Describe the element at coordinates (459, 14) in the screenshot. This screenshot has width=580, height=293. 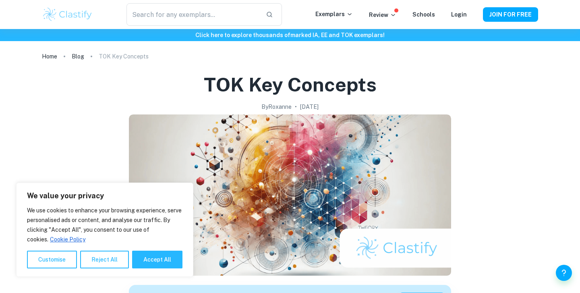
I see `a: Login` at that location.